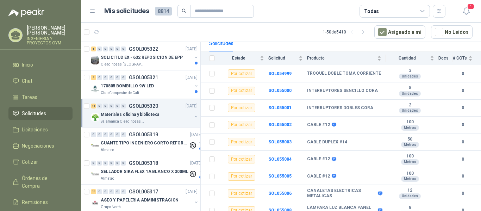 The height and width of the screenshot is (211, 481). Describe the element at coordinates (452, 32) in the screenshot. I see `button: No Leídos` at that location.